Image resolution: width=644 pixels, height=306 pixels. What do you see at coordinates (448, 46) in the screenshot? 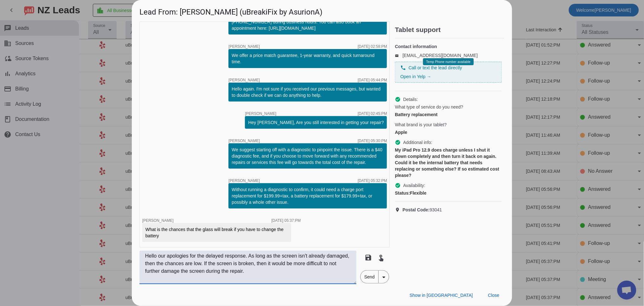
I see `h4: Contact information` at bounding box center [448, 46].